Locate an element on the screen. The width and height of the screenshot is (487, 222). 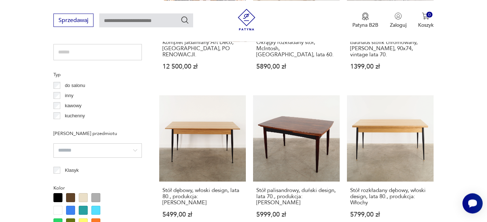
button: 0Koszyk is located at coordinates (426, 20).